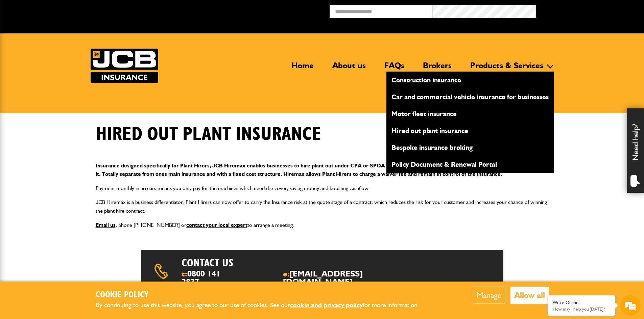 Image resolution: width=644 pixels, height=319 pixels. I want to click on a: Policy Document & Renewal Portal, so click(469, 164).